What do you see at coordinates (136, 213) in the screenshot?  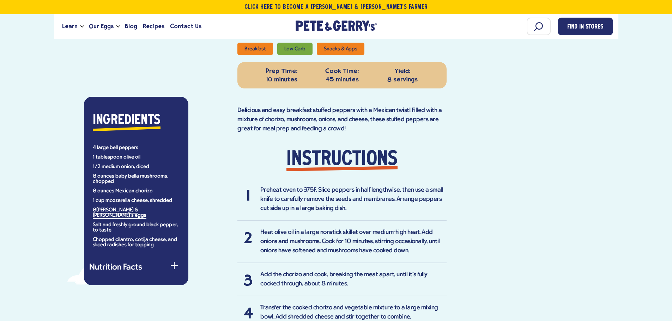 I see `li: 8` at bounding box center [136, 213].